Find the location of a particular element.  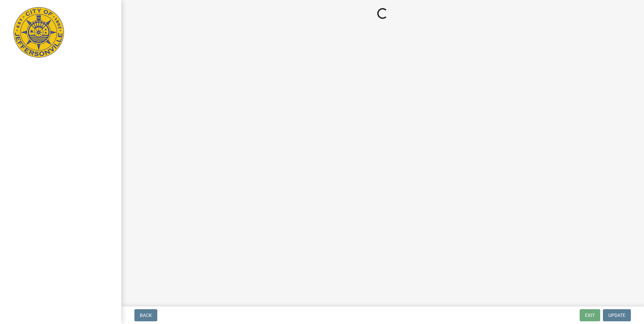

span: Back is located at coordinates (146, 316).